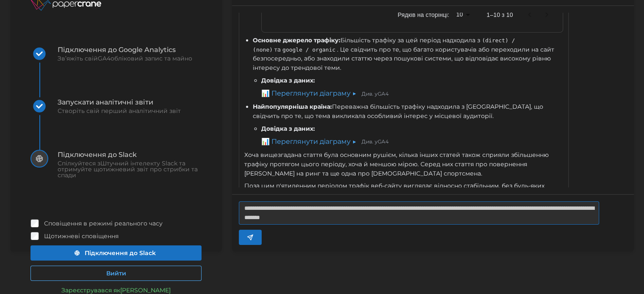 This screenshot has height=294, width=644. I want to click on font: . Це свідчить про те, що багато користувачів або переходили на сайт безпосередньо, або знаходили ..., so click(403, 59).